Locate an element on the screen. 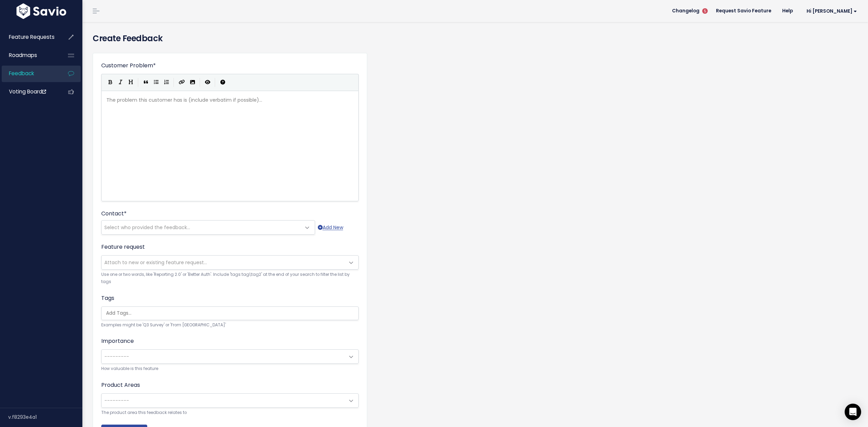 The width and height of the screenshot is (868, 427). label: Tags is located at coordinates (108, 298).